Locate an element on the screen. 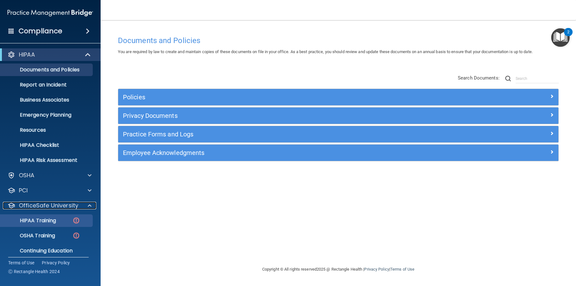  span: Ⓒ Rectangle Health 2024 is located at coordinates (34, 272).